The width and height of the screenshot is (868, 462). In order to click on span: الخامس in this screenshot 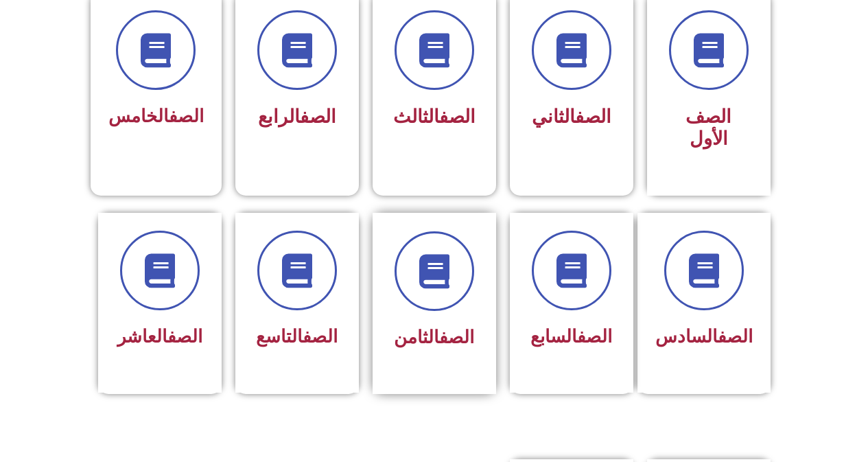, I will do `click(156, 116)`.